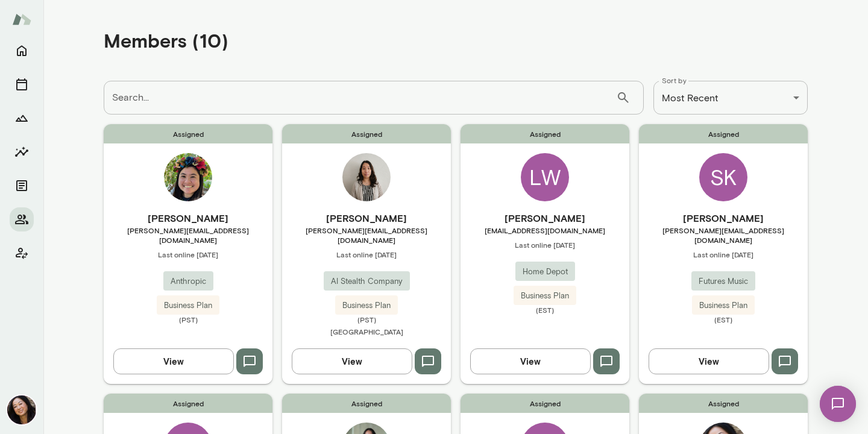  I want to click on button: Growth Plan, so click(22, 118).